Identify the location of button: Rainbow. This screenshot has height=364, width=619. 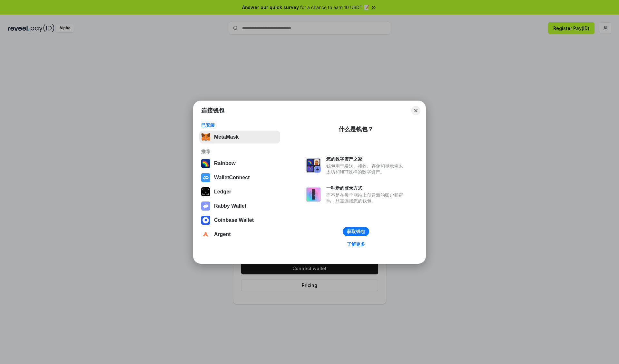
(240, 163).